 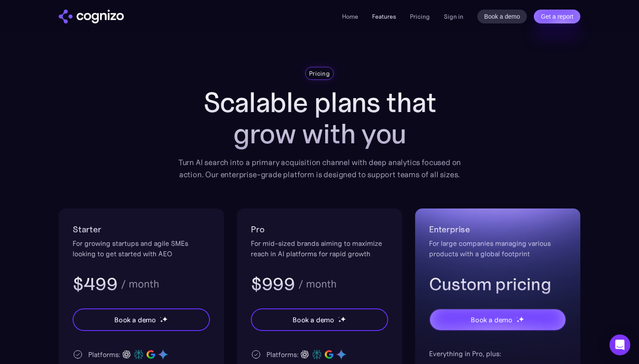 I want to click on div: For growing startups and agile SMEs looking to get started with AEO, so click(x=141, y=248).